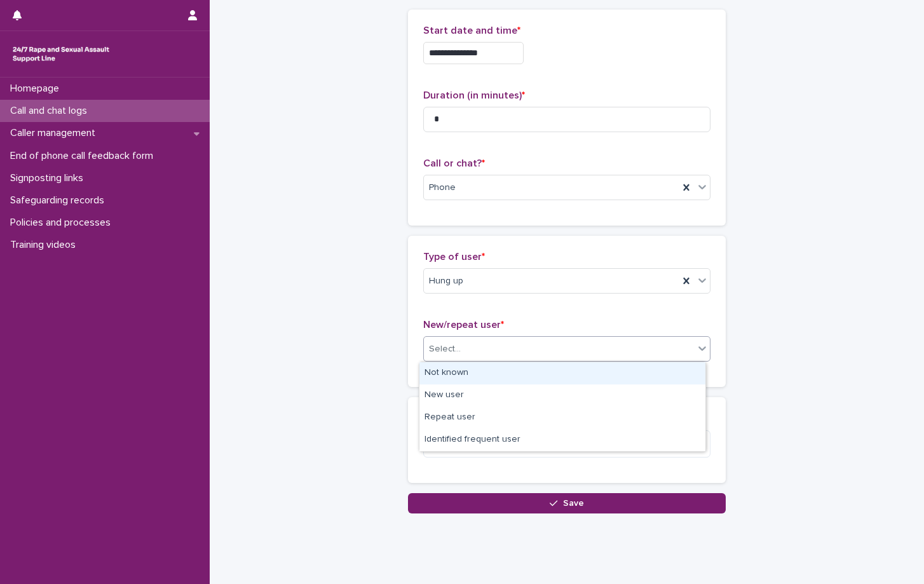  I want to click on p: End of phone call feedback form, so click(84, 156).